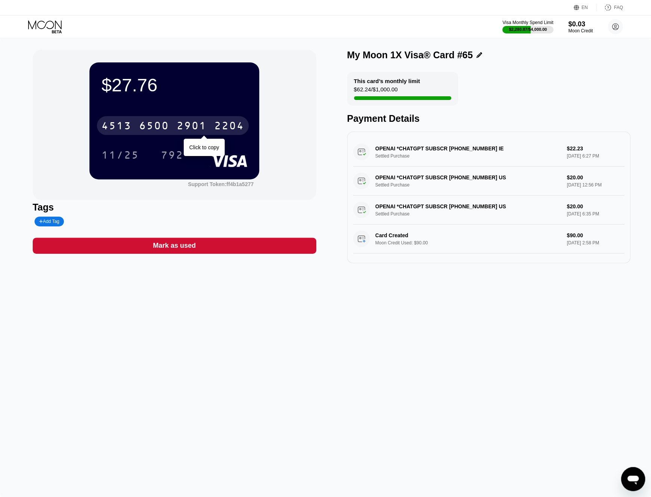 The width and height of the screenshot is (651, 497). What do you see at coordinates (229, 127) in the screenshot?
I see `div: 2204` at bounding box center [229, 127].